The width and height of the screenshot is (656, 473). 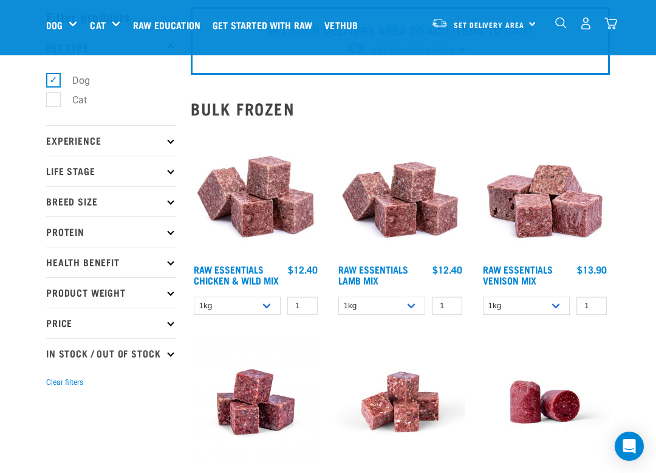 What do you see at coordinates (111, 292) in the screenshot?
I see `p: Product Weight` at bounding box center [111, 292].